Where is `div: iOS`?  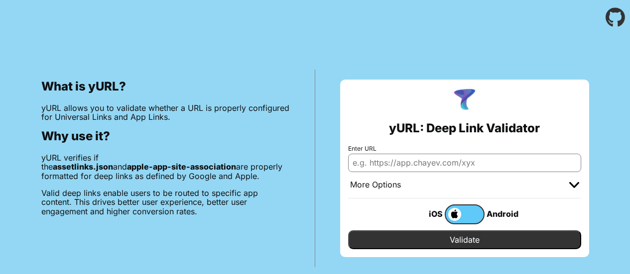
div: iOS is located at coordinates (425, 214).